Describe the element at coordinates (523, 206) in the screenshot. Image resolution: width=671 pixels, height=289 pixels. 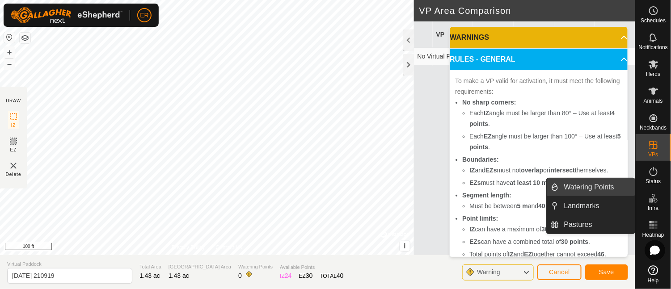
I see `b: 5 m` at that location.